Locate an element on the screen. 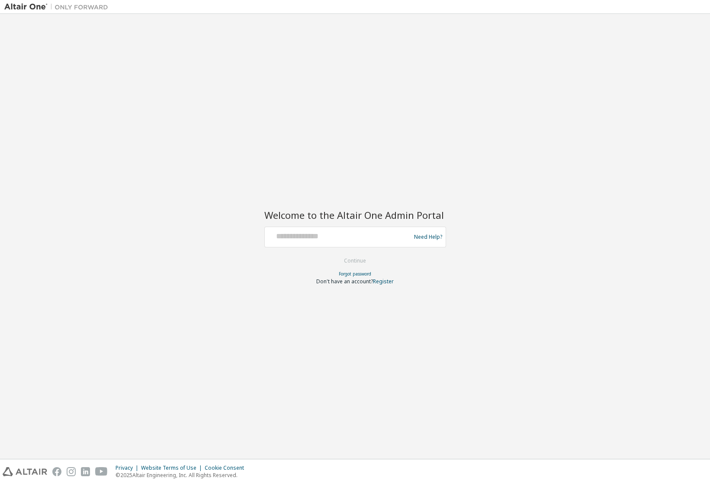 The height and width of the screenshot is (484, 710). img: instagram.svg is located at coordinates (71, 472).